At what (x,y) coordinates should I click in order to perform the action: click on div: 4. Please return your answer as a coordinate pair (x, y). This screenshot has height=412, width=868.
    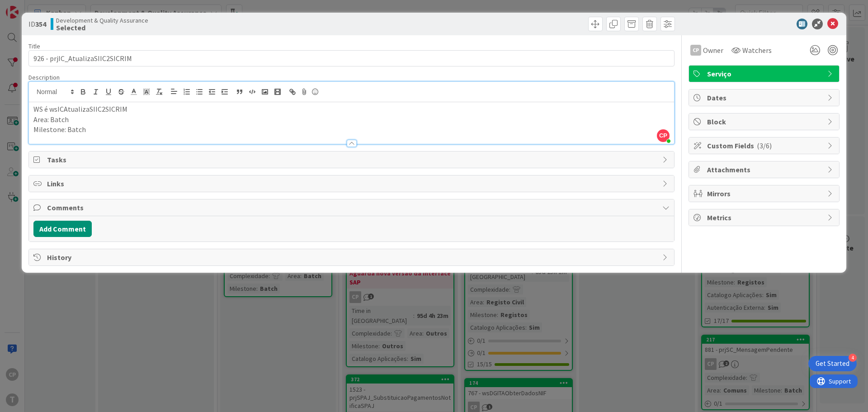
    Looking at the image, I should click on (852, 358).